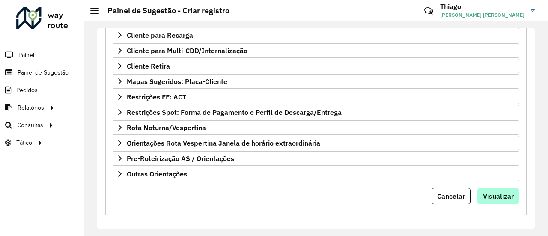 The height and width of the screenshot is (236, 548). Describe the element at coordinates (27, 90) in the screenshot. I see `span: Pedidos` at that location.